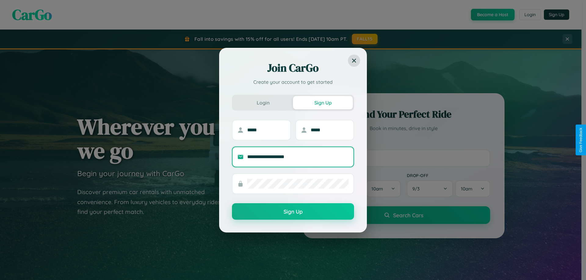 This screenshot has height=280, width=586. Describe the element at coordinates (263, 103) in the screenshot. I see `button: Login` at that location.